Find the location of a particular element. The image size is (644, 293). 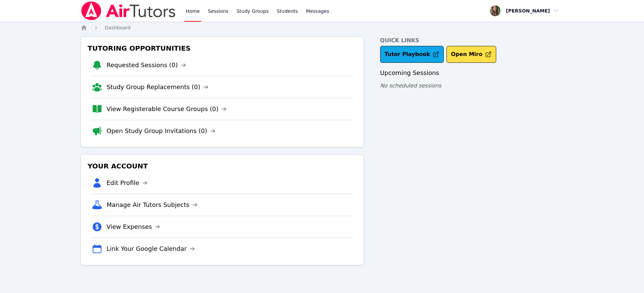

a: View Registerable Course Groups (0) is located at coordinates (166, 109).